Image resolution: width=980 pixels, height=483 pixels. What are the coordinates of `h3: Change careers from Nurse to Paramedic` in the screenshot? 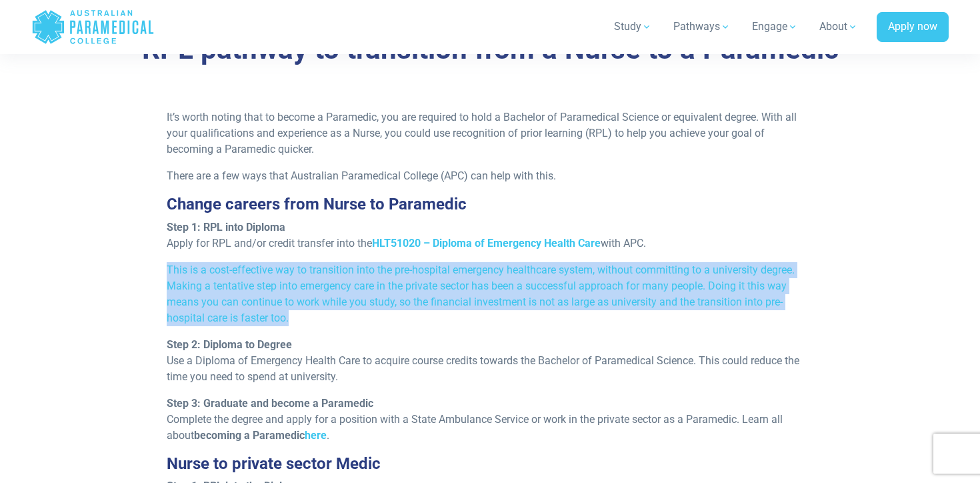 It's located at (490, 204).